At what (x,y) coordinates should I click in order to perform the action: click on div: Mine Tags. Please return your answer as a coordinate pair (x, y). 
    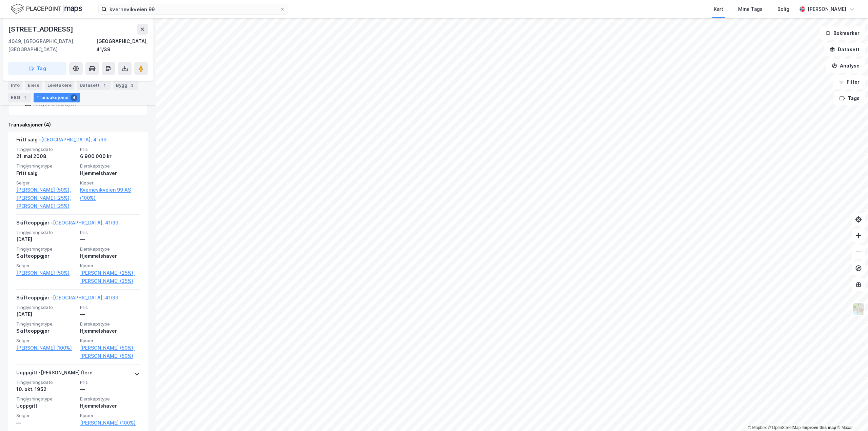
    Looking at the image, I should click on (750, 9).